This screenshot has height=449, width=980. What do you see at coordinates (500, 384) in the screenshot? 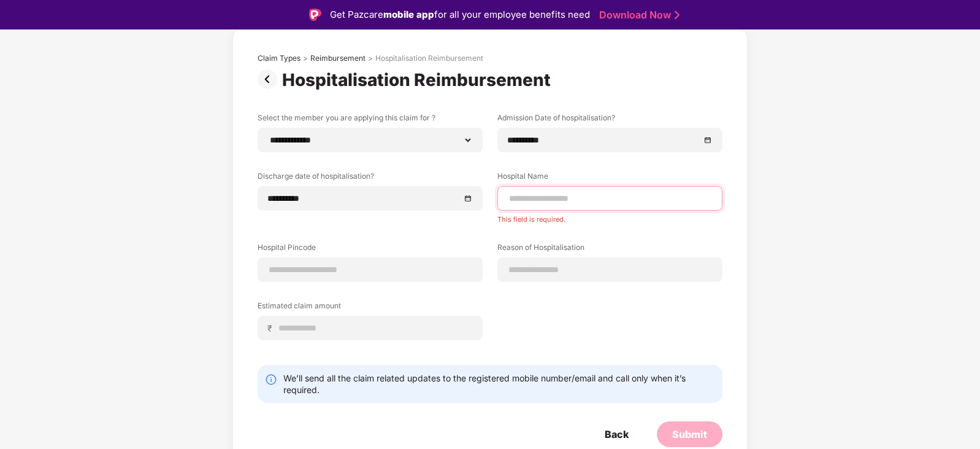
I see `div: We’ll send all the claim related updates to the registered mobile number/email and call only when...` at bounding box center [500, 384].